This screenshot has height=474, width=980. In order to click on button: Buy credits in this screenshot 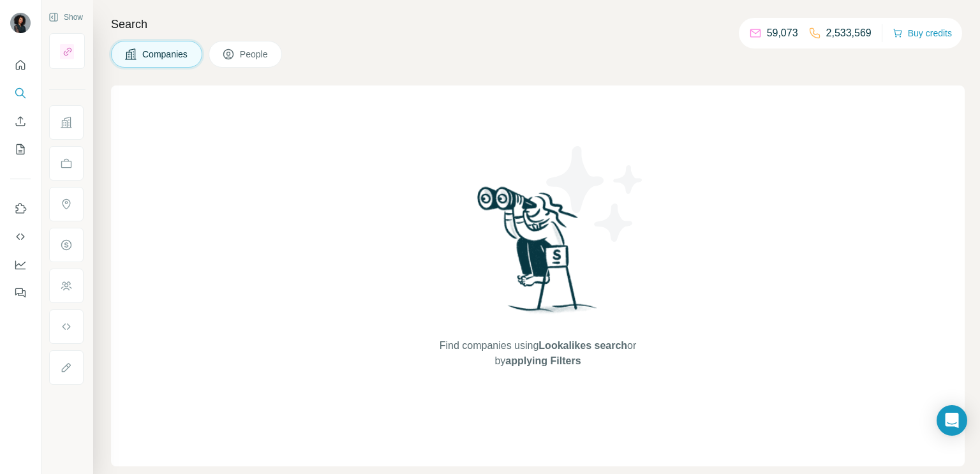, I will do `click(922, 33)`.